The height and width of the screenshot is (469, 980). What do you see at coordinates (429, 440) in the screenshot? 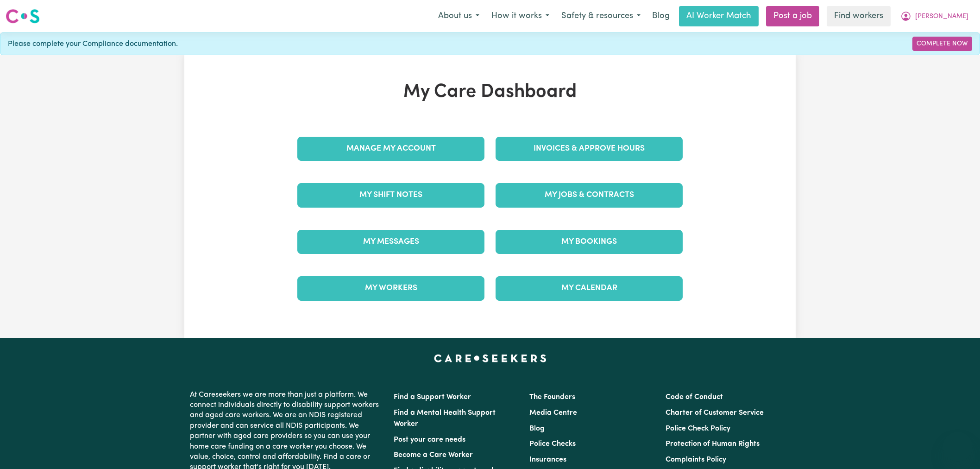
I see `a: Post your care needs` at bounding box center [429, 440].